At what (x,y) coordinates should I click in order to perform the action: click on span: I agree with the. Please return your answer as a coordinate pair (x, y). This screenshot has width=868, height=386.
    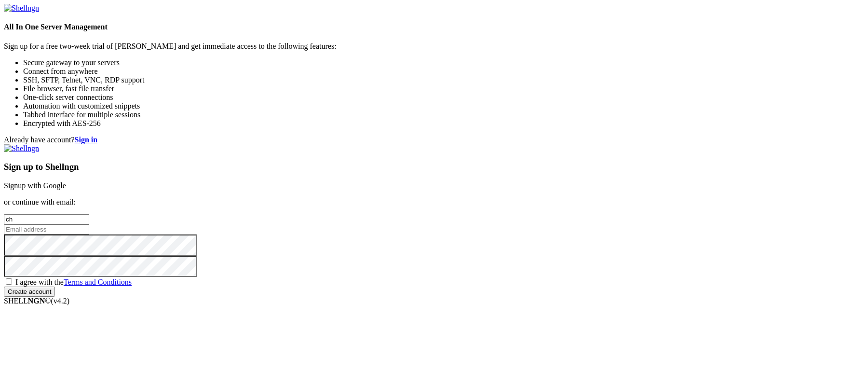
    Looking at the image, I should click on (73, 282).